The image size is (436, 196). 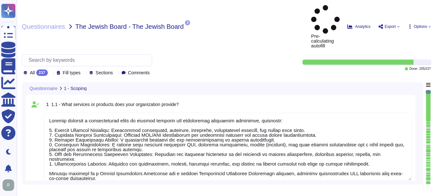 What do you see at coordinates (420, 27) in the screenshot?
I see `span: Options` at bounding box center [420, 27].